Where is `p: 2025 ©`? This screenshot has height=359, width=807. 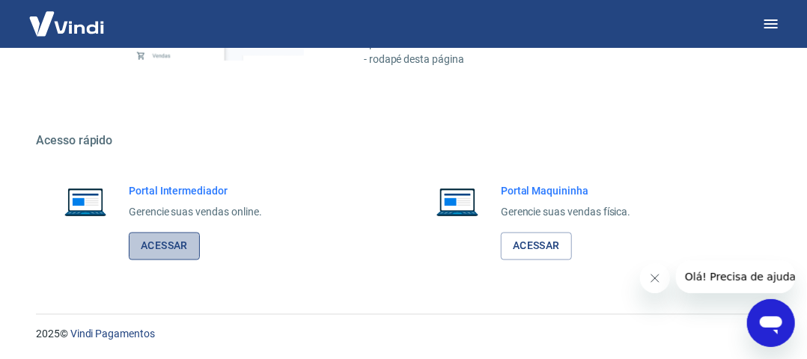 p: 2025 © is located at coordinates (404, 335).